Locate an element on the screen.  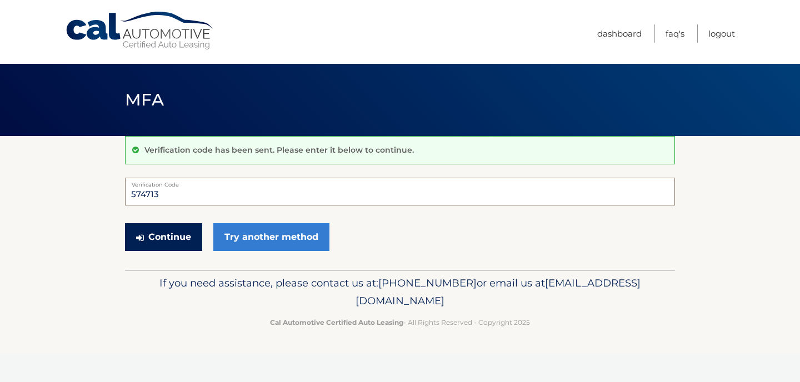
a: Try another method is located at coordinates (271, 237).